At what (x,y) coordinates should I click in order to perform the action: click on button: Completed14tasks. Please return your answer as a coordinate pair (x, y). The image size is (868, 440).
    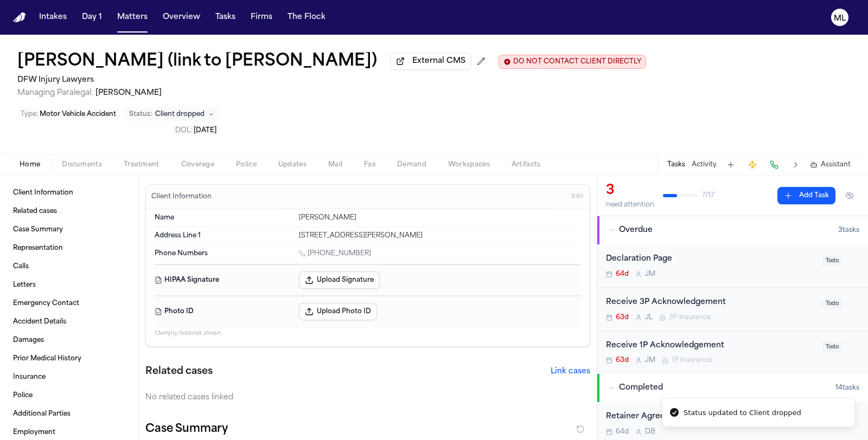
    Looking at the image, I should click on (733, 388).